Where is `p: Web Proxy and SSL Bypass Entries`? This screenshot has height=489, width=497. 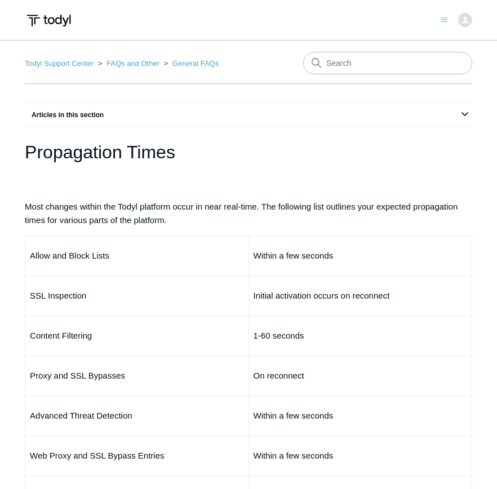
p: Web Proxy and SSL Bypass Entries is located at coordinates (136, 456).